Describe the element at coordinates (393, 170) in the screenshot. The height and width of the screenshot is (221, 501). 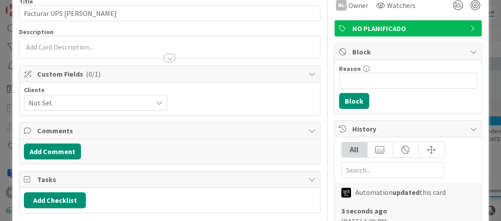
I see `input: Search...` at that location.